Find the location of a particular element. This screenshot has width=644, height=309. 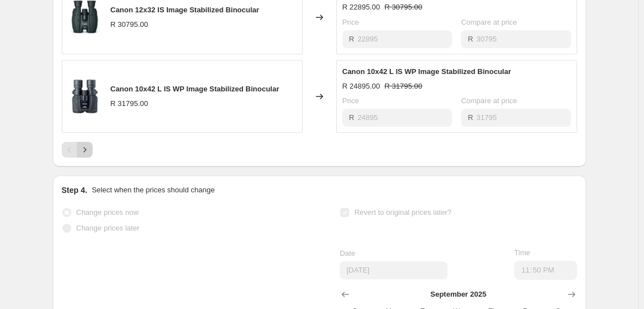

h2: Step 4. is located at coordinates (75, 190).